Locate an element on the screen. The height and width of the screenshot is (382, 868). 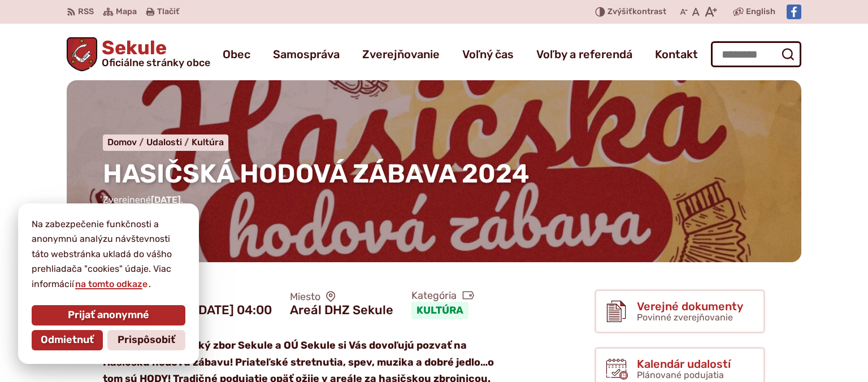
span: Odmietnuť is located at coordinates (67, 340).